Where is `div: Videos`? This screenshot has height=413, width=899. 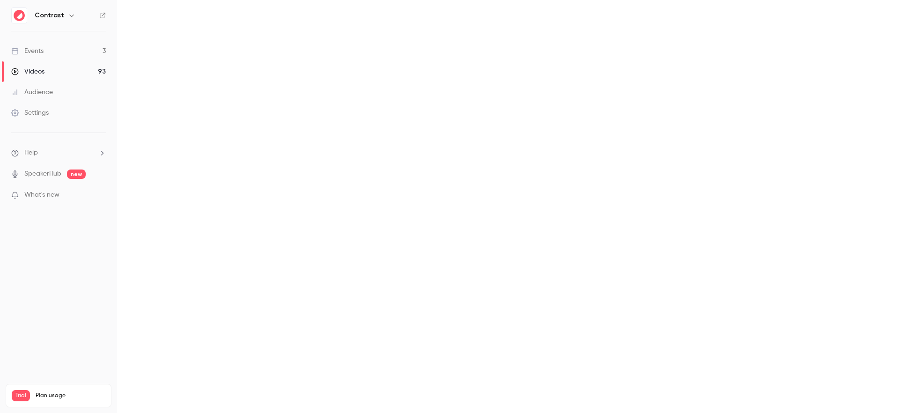 div: Videos is located at coordinates (28, 72).